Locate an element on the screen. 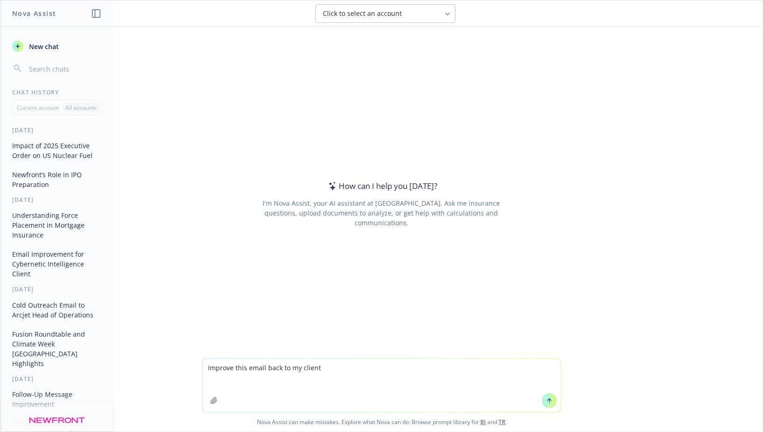  a: BI is located at coordinates (483, 421).